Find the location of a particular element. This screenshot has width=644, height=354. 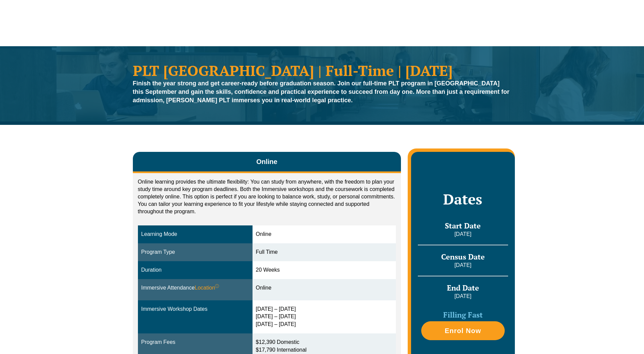

div: Full Time is located at coordinates (324, 252).